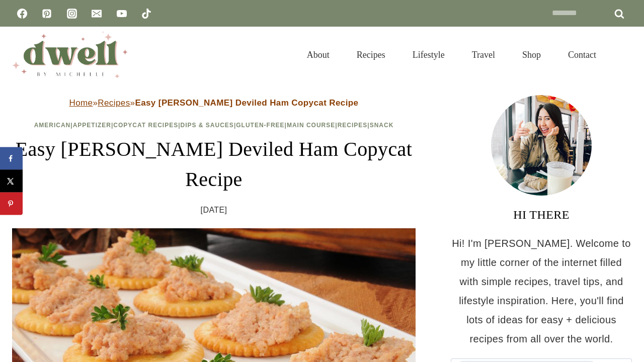 The width and height of the screenshot is (644, 362). I want to click on a: About, so click(318, 55).